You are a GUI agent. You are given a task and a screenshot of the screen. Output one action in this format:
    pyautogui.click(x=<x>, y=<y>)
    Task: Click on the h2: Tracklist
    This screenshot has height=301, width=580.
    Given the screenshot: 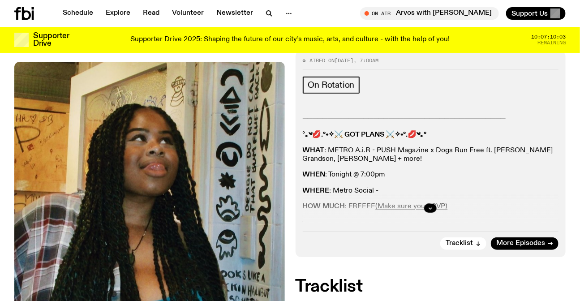 What is the action you would take?
    pyautogui.click(x=431, y=287)
    